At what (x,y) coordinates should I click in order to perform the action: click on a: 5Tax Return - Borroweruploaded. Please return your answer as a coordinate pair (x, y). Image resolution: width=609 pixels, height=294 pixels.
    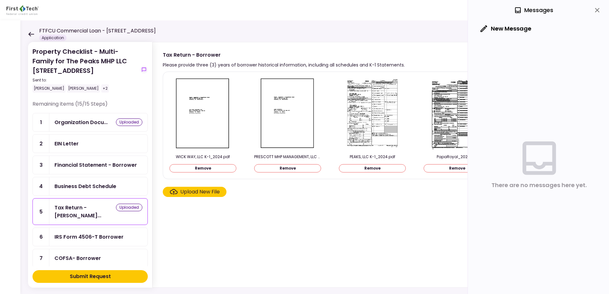
    Looking at the image, I should click on (90, 212).